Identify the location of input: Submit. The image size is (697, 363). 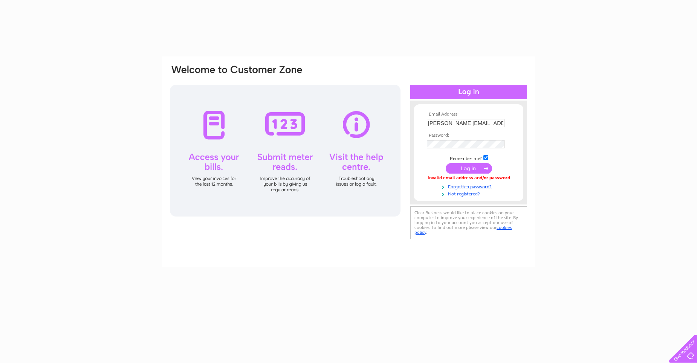
(469, 168).